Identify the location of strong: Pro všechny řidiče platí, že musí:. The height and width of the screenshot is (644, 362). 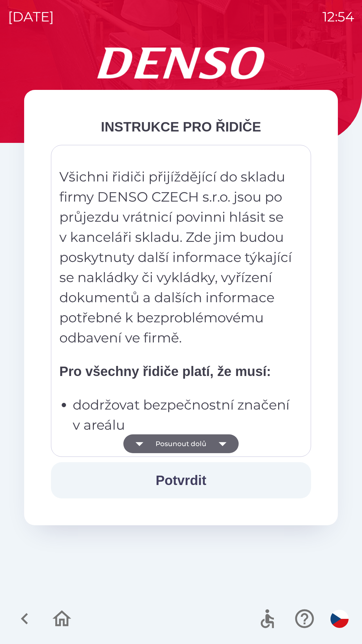
(165, 371).